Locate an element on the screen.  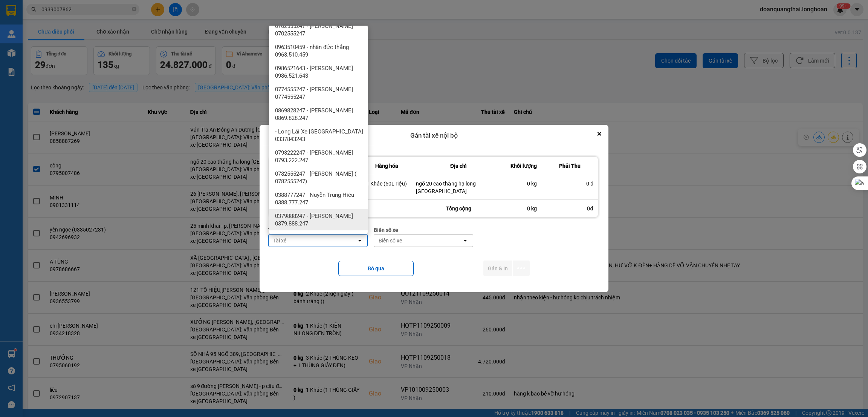
button: Gán & In is located at coordinates (498, 268).